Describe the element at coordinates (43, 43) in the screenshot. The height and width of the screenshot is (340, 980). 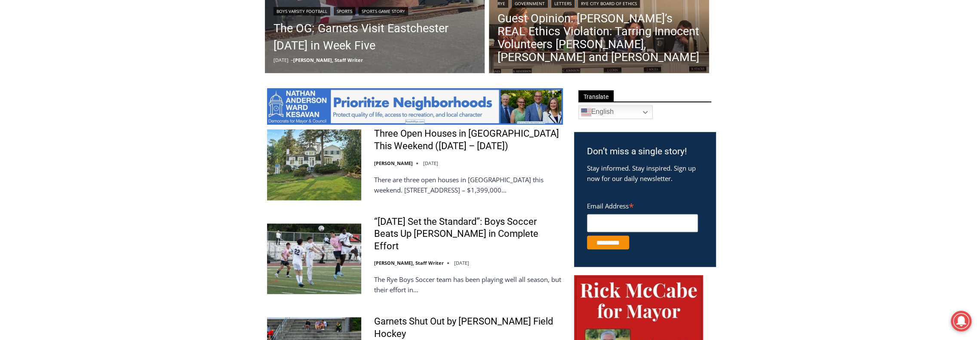
I see `img: s_800_29ca6ca9-f6cc-433c-a631-14f6620ca39b.jpeg` at that location.